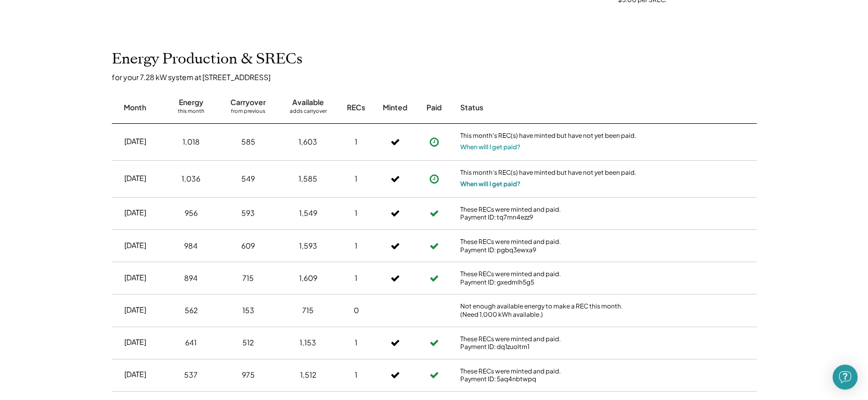  I want to click on div: 1,609, so click(307, 278).